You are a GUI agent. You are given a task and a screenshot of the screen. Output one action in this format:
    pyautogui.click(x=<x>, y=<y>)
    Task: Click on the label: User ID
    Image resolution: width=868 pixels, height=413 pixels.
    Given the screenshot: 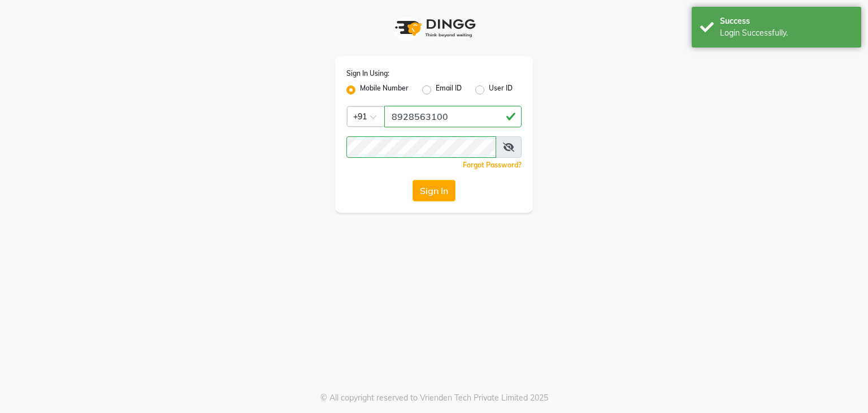 What is the action you would take?
    pyautogui.click(x=501, y=90)
    